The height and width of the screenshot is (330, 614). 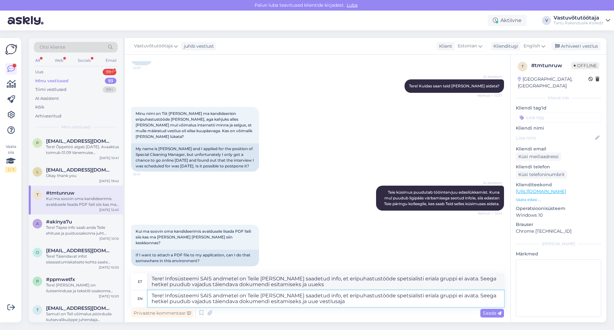 I want to click on span: 12:37, so click(x=145, y=68).